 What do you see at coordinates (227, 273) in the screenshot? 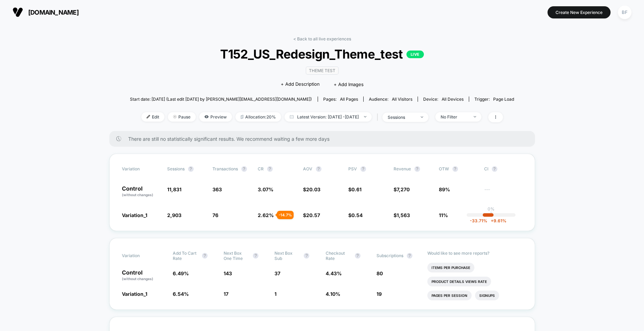
I see `span: 143` at bounding box center [227, 273].